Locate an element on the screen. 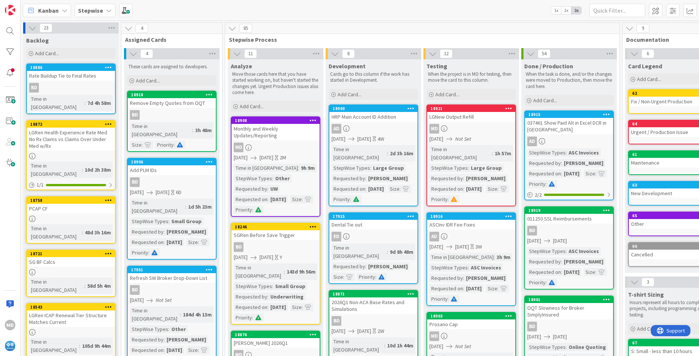  div: 9h 9m is located at coordinates (308, 168).